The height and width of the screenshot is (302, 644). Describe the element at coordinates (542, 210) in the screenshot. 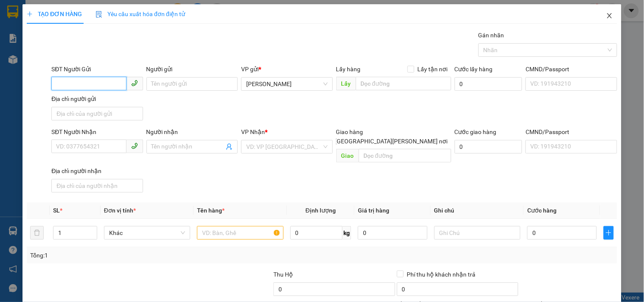

I see `span: Cước hàng` at that location.